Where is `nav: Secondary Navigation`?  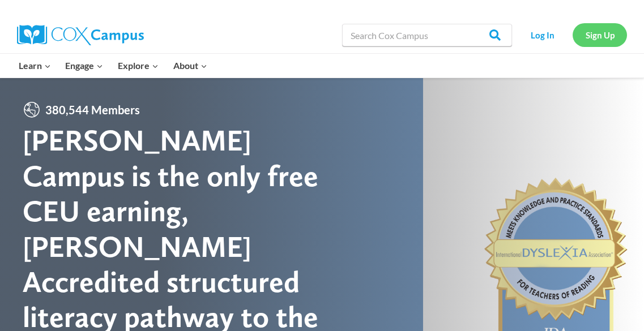
nav: Secondary Navigation is located at coordinates (572, 34).